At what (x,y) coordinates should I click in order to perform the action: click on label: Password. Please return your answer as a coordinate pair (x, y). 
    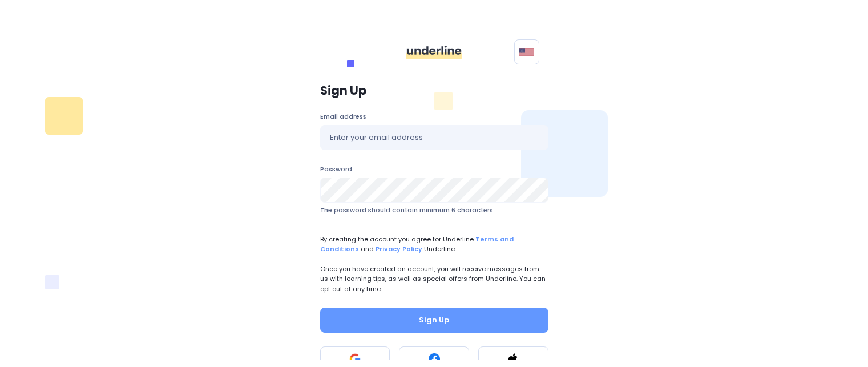
    Looking at the image, I should click on (434, 169).